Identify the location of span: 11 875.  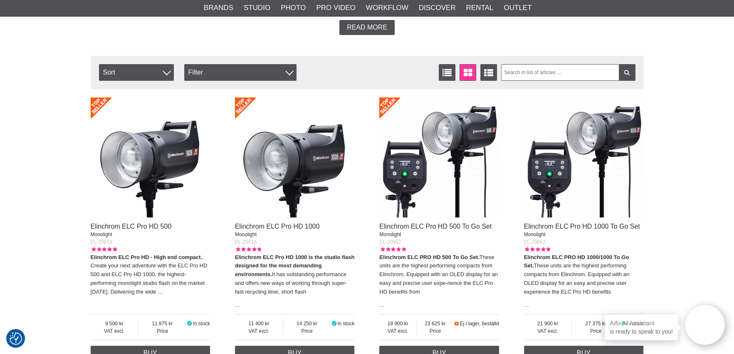
(162, 323).